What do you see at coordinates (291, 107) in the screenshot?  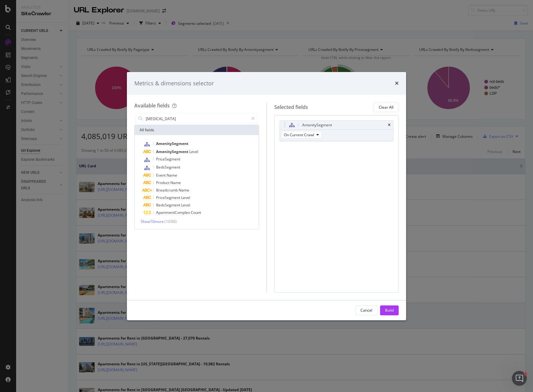 I see `div: Selected fields` at bounding box center [291, 107].